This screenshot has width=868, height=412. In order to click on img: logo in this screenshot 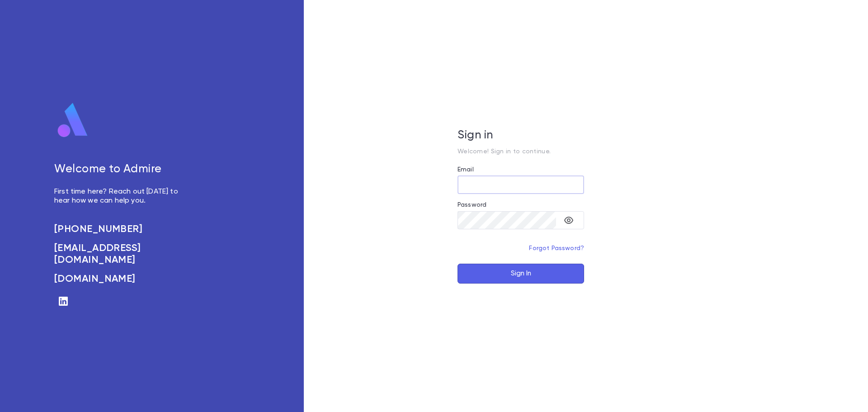, I will do `click(73, 121)`.